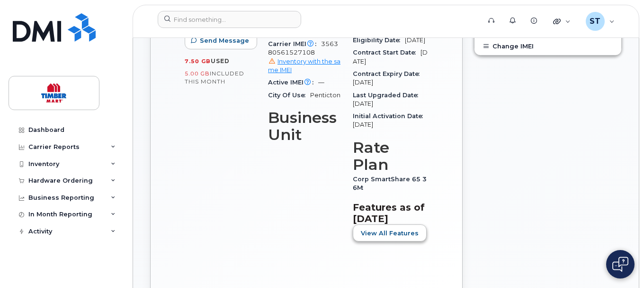  Describe the element at coordinates (325, 95) in the screenshot. I see `span: Penticton` at that location.